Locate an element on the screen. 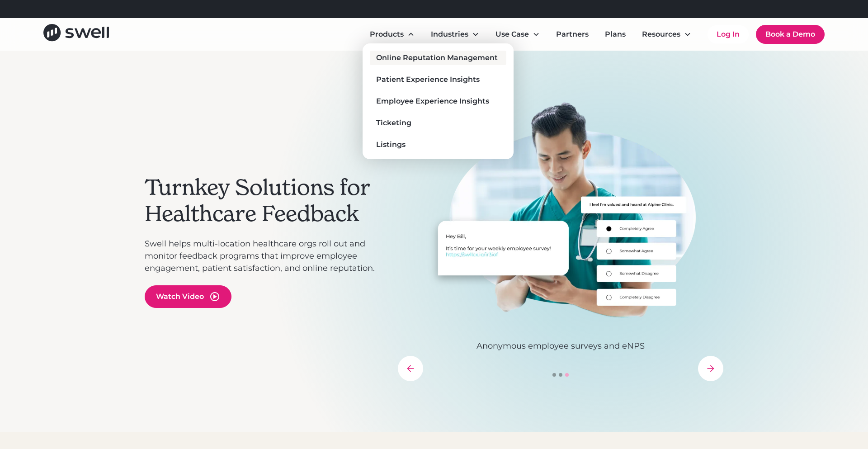 Image resolution: width=868 pixels, height=449 pixels. h2: Turnkey Solutions for Healthcare Feedback is located at coordinates (266, 200).